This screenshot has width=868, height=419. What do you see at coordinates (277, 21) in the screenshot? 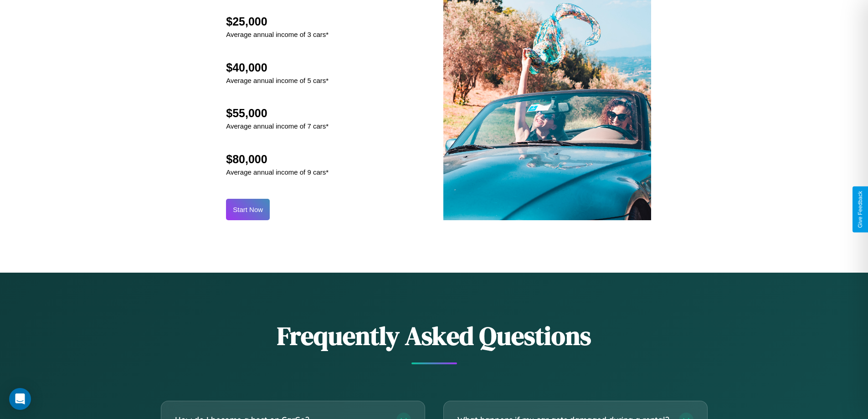
I see `h2: $25,000` at bounding box center [277, 21].